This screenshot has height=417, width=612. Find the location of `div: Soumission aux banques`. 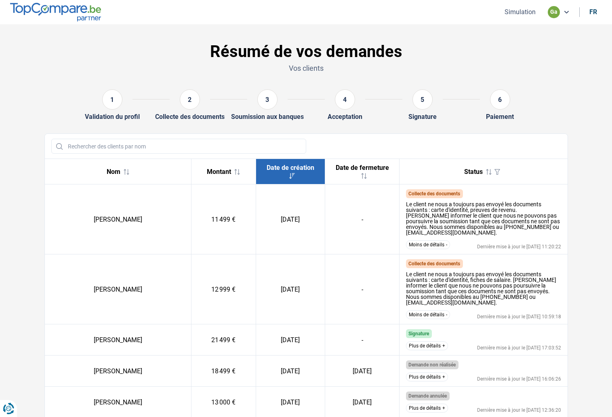

div: Soumission aux banques is located at coordinates (268, 116).